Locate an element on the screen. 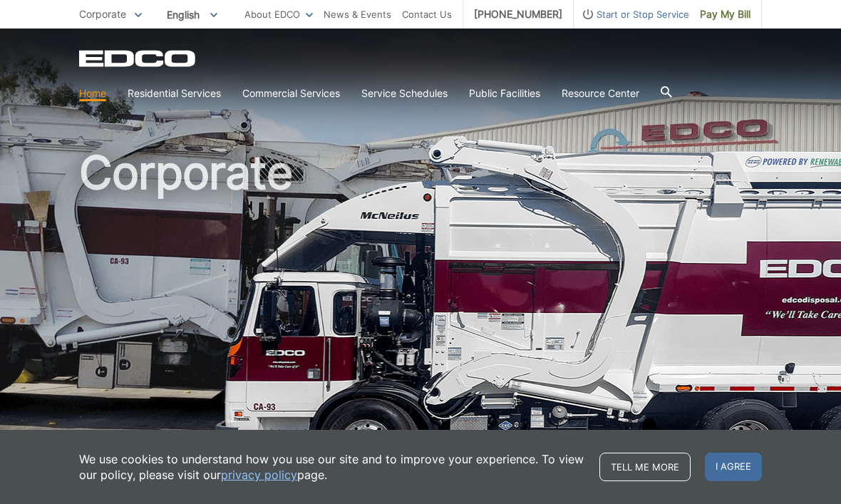 Image resolution: width=841 pixels, height=504 pixels. a: Contact Us is located at coordinates (427, 14).